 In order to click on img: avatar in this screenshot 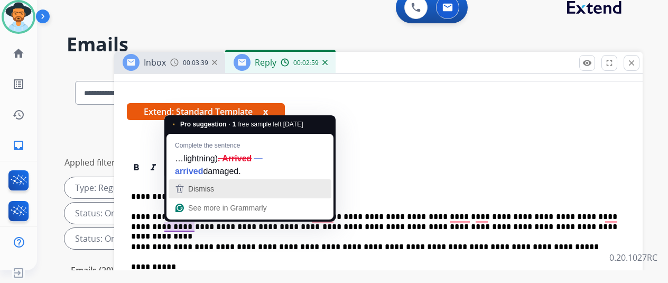, I will do `click(19, 17)`.